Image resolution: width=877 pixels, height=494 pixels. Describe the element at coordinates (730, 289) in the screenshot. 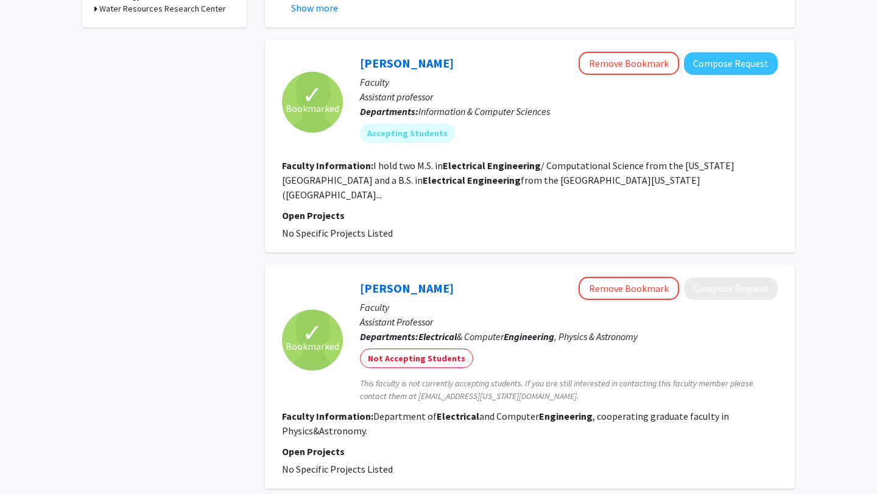

I see `button: Compose Request to Jennifer Ott` at that location.